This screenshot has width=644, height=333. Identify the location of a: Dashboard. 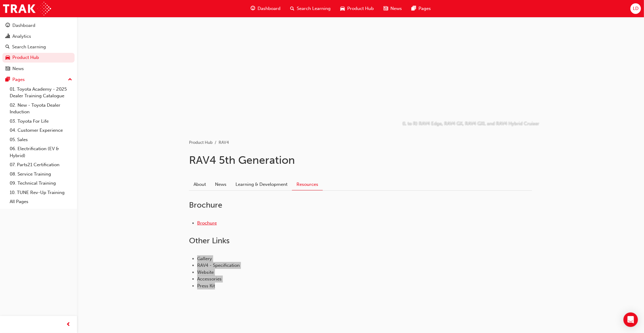
(39, 25).